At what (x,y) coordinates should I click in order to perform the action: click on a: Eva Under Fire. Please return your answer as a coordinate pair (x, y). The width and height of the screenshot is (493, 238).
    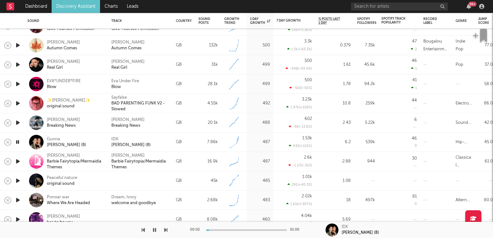
    Looking at the image, I should click on (125, 81).